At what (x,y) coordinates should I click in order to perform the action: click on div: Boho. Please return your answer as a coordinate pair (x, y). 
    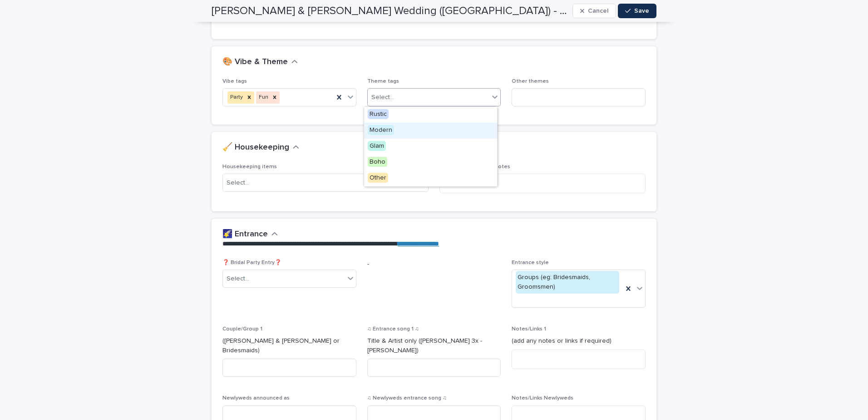
    Looking at the image, I should click on (431, 162).